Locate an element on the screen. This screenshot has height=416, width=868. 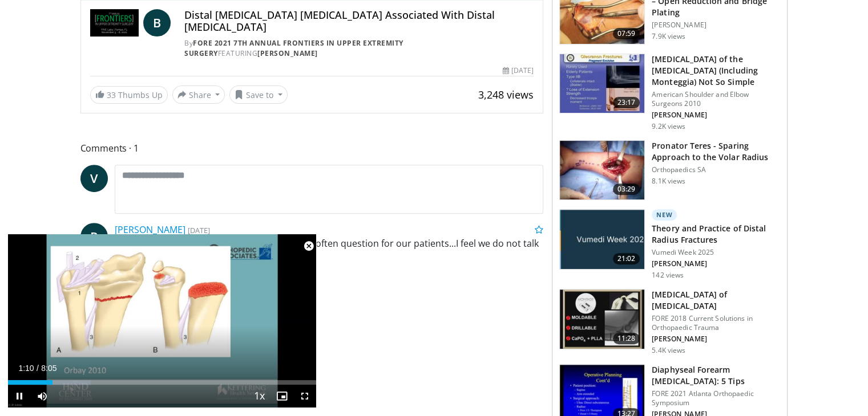
span: 11:28 is located at coordinates (626, 339).